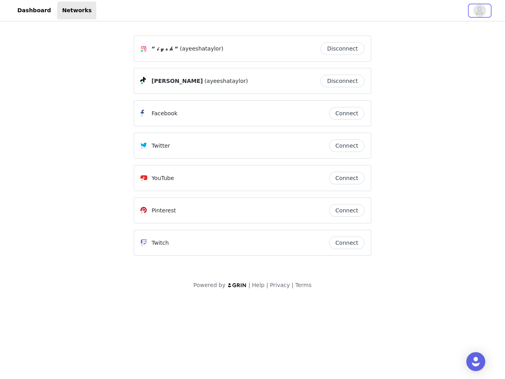 The height and width of the screenshot is (379, 505). What do you see at coordinates (34, 10) in the screenshot?
I see `a: Dashboard` at bounding box center [34, 10].